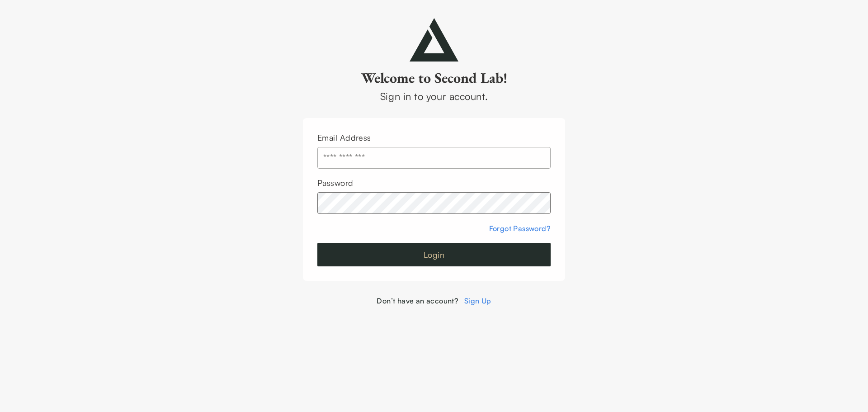  What do you see at coordinates (434, 255) in the screenshot?
I see `button: Login` at bounding box center [434, 255].